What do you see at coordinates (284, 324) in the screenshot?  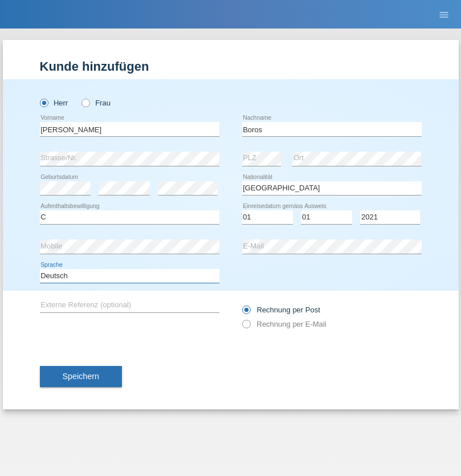 I see `label: Rechnung per E-Mail` at bounding box center [284, 324].